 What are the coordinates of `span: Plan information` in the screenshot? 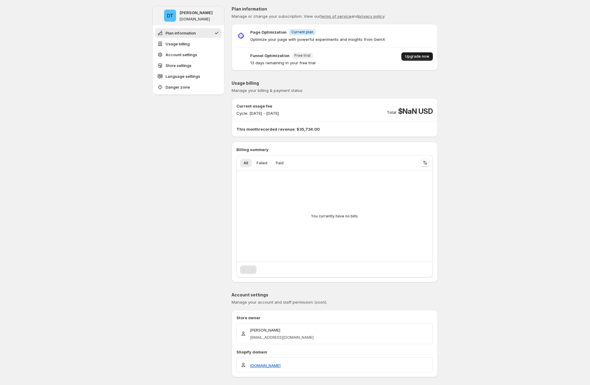 It's located at (180, 33).